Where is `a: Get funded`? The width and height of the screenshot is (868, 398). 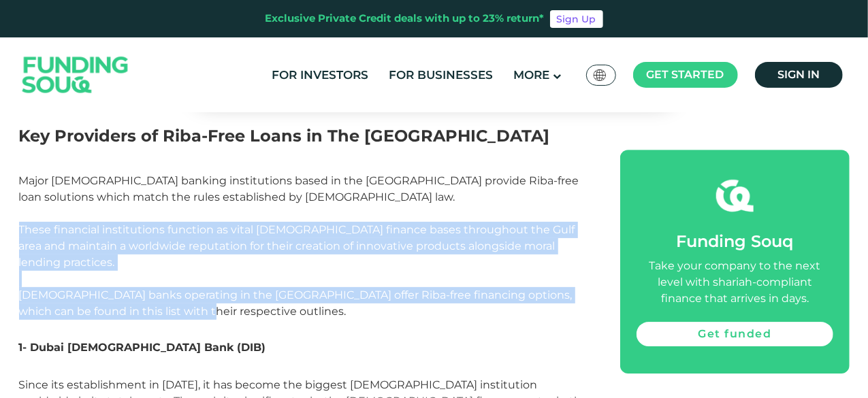 a: Get funded is located at coordinates (734, 334).